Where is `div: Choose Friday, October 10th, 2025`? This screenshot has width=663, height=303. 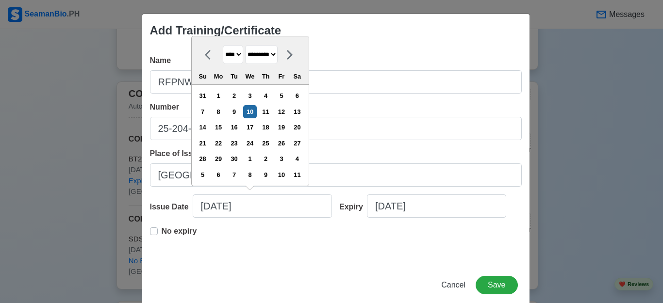 div: Choose Friday, October 10th, 2025 is located at coordinates (281, 175).